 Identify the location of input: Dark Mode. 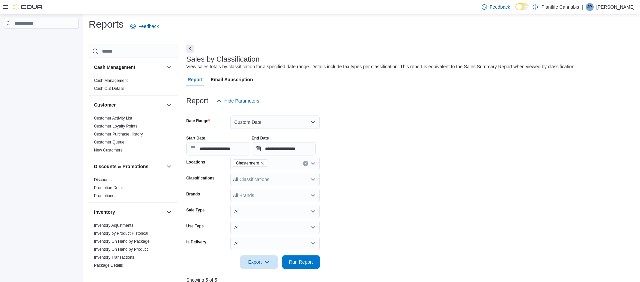
(522, 7).